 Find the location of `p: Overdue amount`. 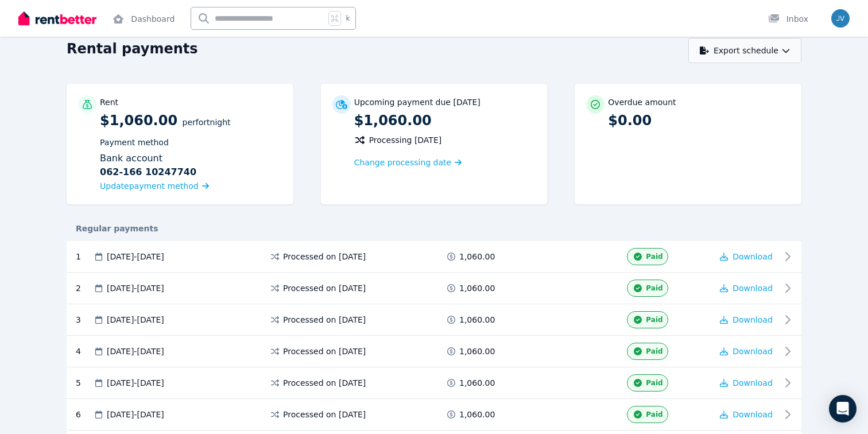

p: Overdue amount is located at coordinates (642, 102).